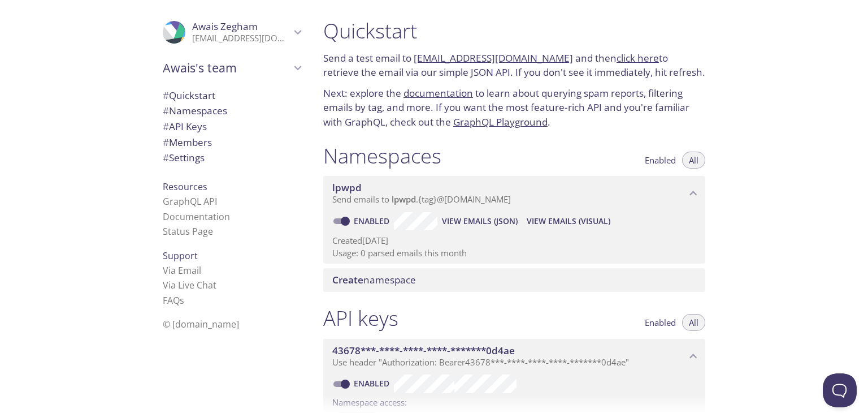 The width and height of the screenshot is (868, 413). Describe the element at coordinates (182, 270) in the screenshot. I see `a: Via Email` at that location.